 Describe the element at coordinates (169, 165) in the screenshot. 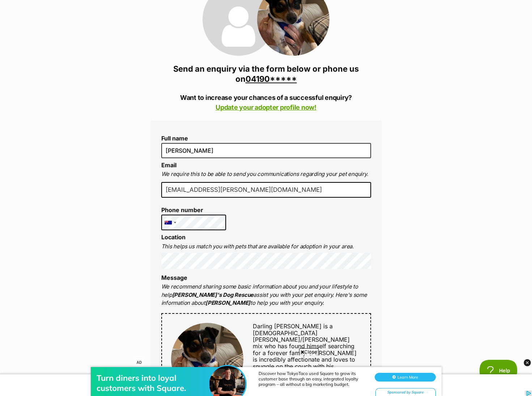

I see `label: Email` at that location.